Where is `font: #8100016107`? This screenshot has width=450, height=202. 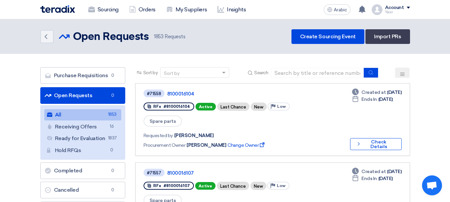 font: #8100016107 is located at coordinates (177, 186).